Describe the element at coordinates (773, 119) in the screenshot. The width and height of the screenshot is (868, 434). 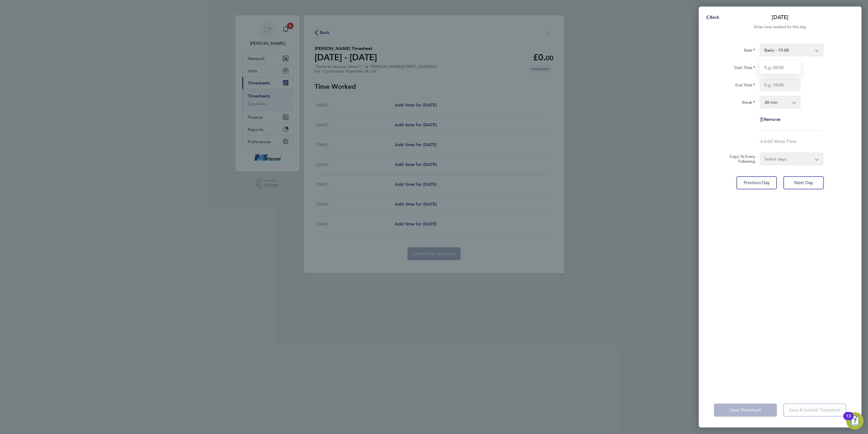
I see `span: Remove` at that location.